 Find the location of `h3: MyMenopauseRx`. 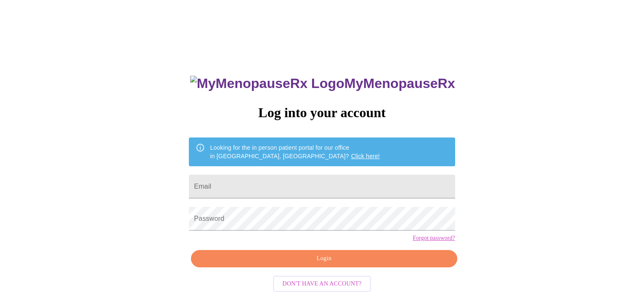

h3: MyMenopauseRx is located at coordinates (322, 84).